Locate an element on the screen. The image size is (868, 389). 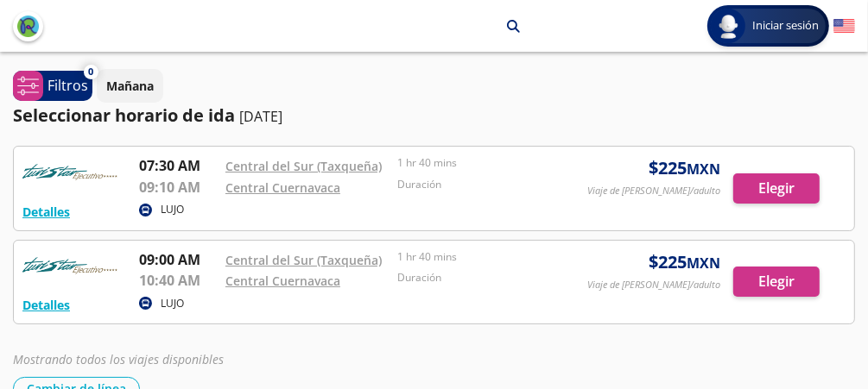
p: Mañana is located at coordinates (130, 85).